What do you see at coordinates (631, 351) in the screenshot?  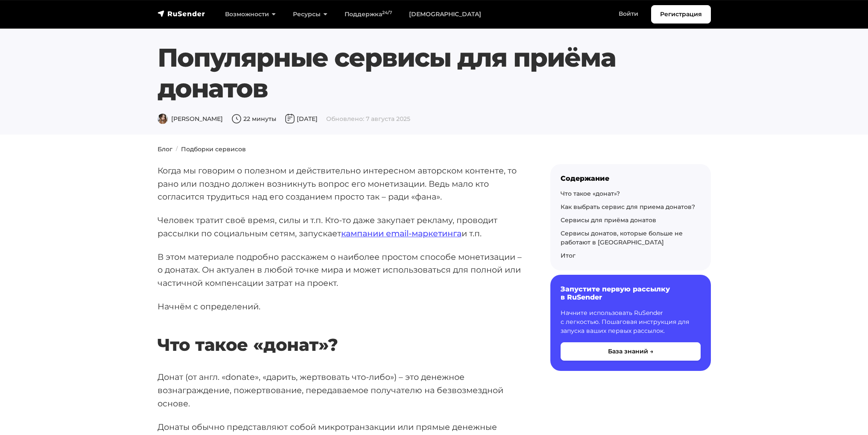 I see `button: База знаний →` at bounding box center [631, 351].